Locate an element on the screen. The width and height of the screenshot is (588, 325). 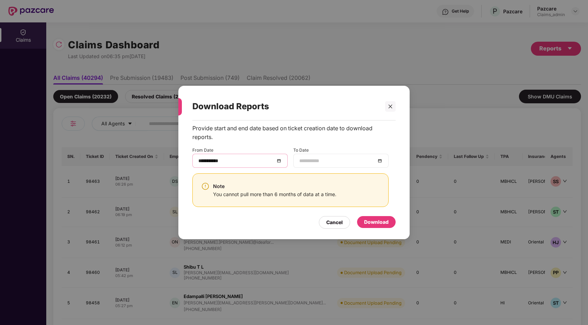
div: Provide start and end date based on ticket creation date to download reports. is located at coordinates (291, 133).